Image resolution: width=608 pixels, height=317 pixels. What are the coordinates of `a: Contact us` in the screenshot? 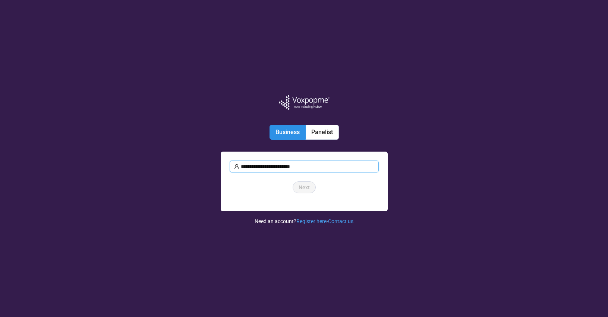 It's located at (341, 221).